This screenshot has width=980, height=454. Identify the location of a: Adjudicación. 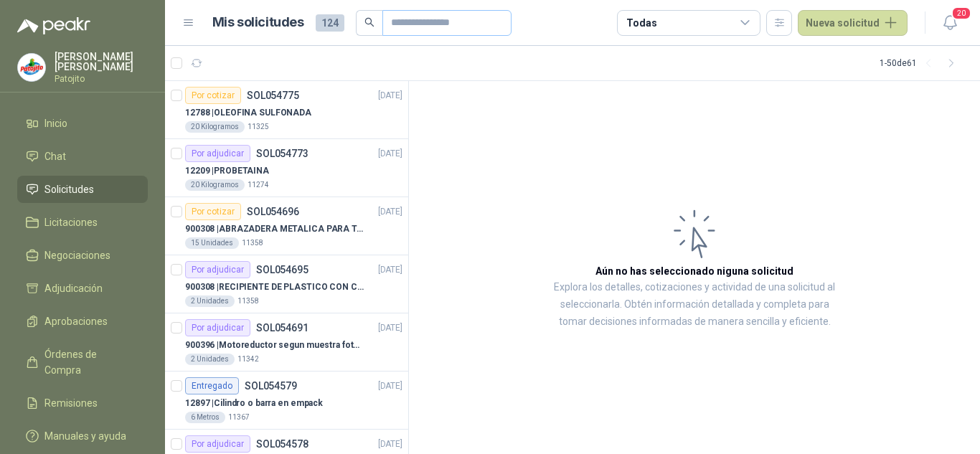
(82, 288).